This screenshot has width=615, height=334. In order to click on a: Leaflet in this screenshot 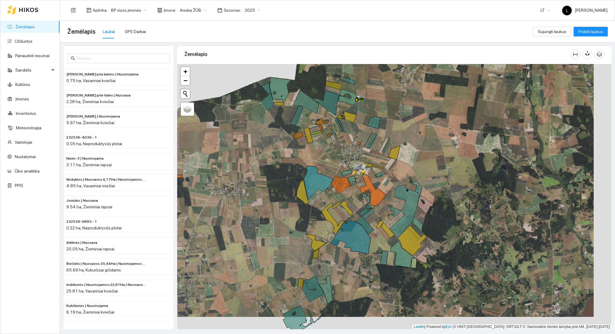, I will do `click(419, 326)`.